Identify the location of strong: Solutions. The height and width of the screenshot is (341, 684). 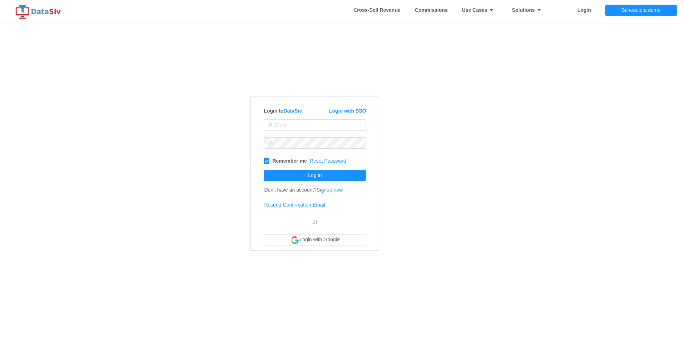
(528, 10).